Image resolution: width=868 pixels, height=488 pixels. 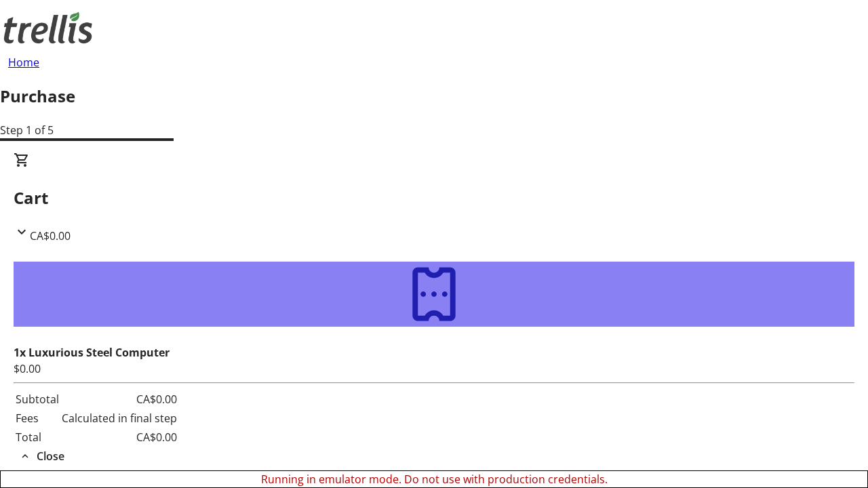 What do you see at coordinates (434, 369) in the screenshot?
I see `div: $0.00` at bounding box center [434, 369].